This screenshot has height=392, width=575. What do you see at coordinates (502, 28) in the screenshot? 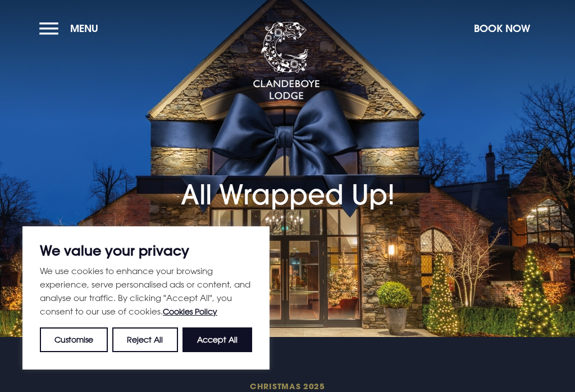
I see `button: Book Now` at bounding box center [502, 28].